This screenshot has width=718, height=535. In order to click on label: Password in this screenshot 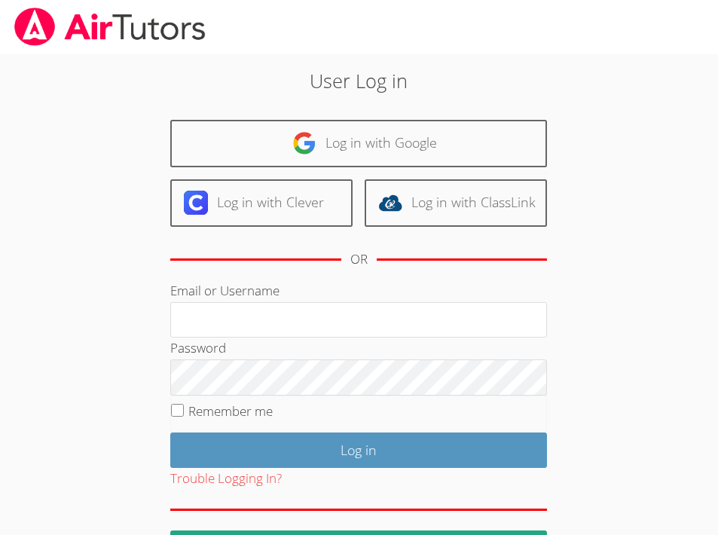, I will do `click(198, 347)`.